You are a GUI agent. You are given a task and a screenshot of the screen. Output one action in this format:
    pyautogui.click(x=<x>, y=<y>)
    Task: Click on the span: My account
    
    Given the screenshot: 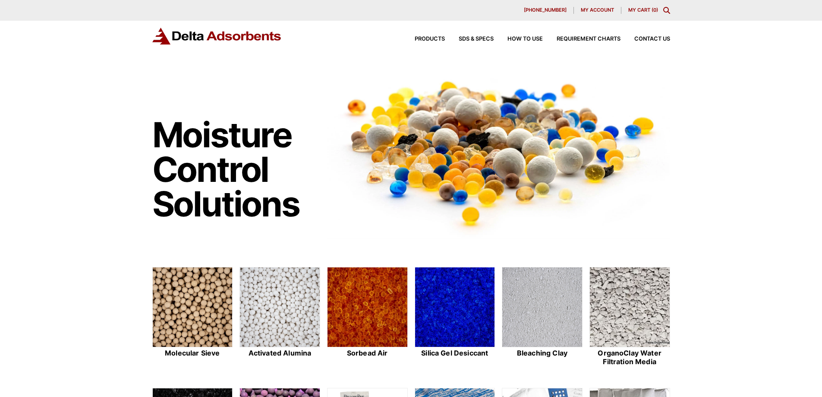 What is the action you would take?
    pyautogui.click(x=598, y=10)
    